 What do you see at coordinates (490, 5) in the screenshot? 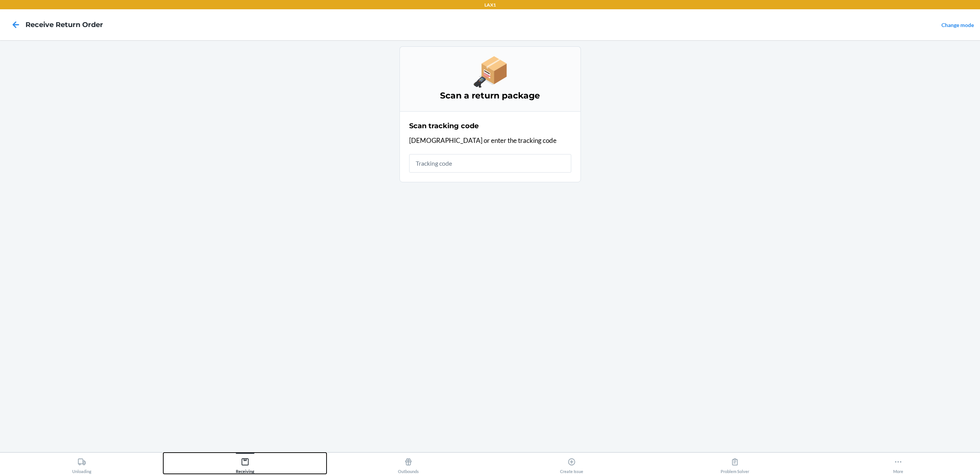
I see `p: LAX1` at bounding box center [490, 5].